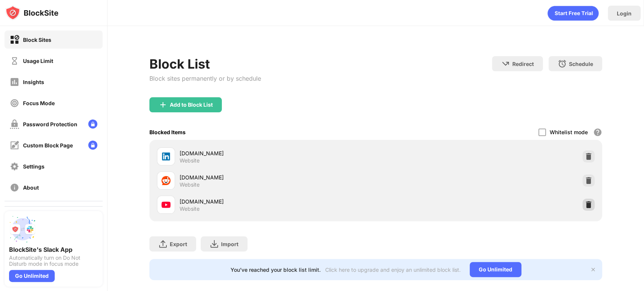 The image size is (644, 291). What do you see at coordinates (14, 103) in the screenshot?
I see `img: focus-off.svg` at bounding box center [14, 103].